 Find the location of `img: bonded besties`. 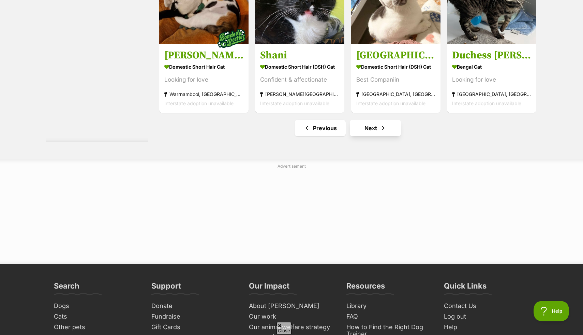

img: bonded besties is located at coordinates (232, 38).